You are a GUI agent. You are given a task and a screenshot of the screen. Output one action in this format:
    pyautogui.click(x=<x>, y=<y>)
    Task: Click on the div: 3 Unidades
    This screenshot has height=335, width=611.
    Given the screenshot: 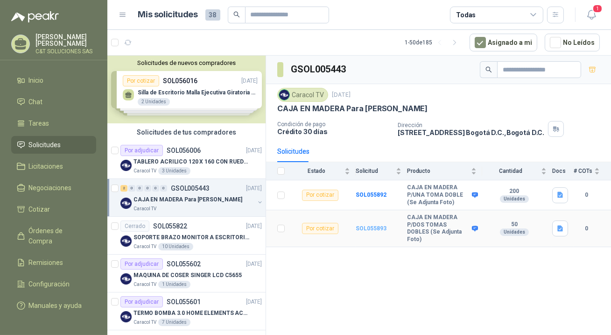 What is the action you would take?
    pyautogui.click(x=174, y=171)
    